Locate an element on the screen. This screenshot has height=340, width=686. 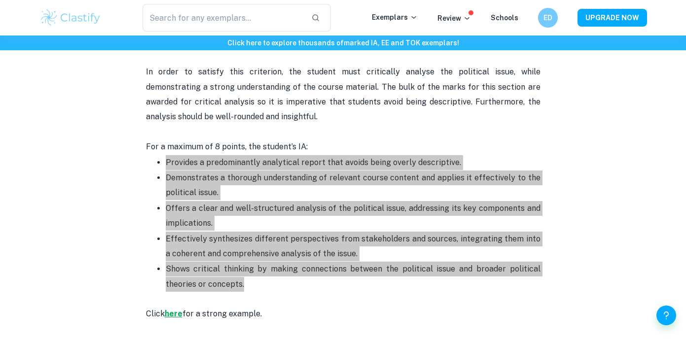
button: UPGRADE NOW is located at coordinates (612, 18).